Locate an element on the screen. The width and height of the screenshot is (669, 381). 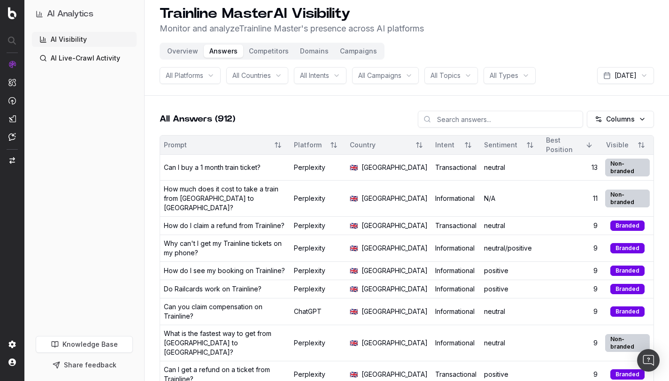
div: Can I buy a 1 month train ticket? is located at coordinates (212, 168).